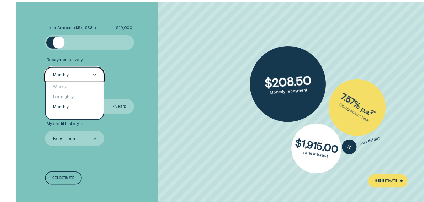 This screenshot has height=202, width=424. What do you see at coordinates (63, 179) in the screenshot?
I see `a: Get estimate` at bounding box center [63, 179].